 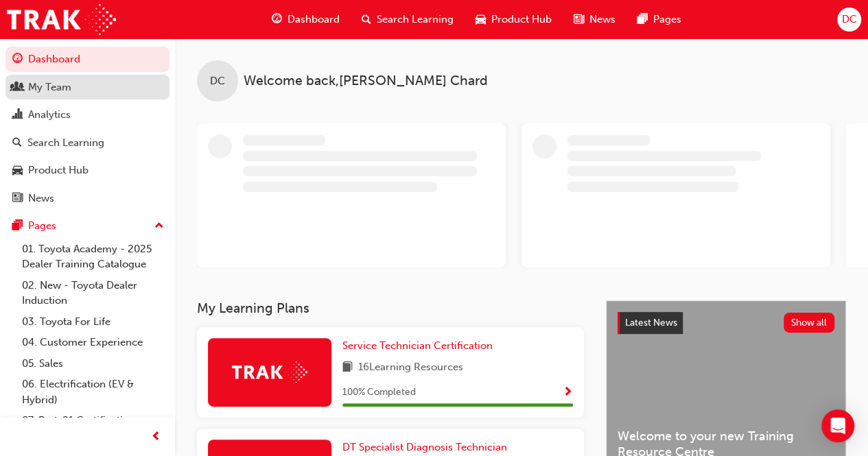 What do you see at coordinates (651, 322) in the screenshot?
I see `span: Latest News` at bounding box center [651, 322].